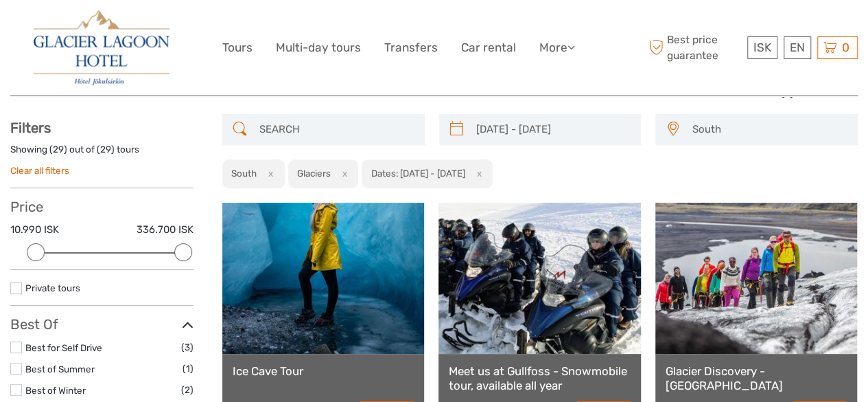 The width and height of the screenshot is (868, 402). Describe the element at coordinates (165, 230) in the screenshot. I see `label: 336.700 ISK` at that location.